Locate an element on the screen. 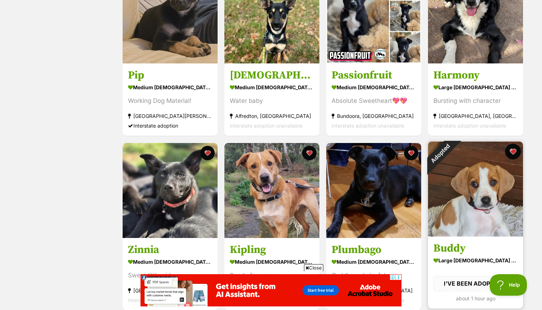  div: Interstate adoption is located at coordinates (170, 126).